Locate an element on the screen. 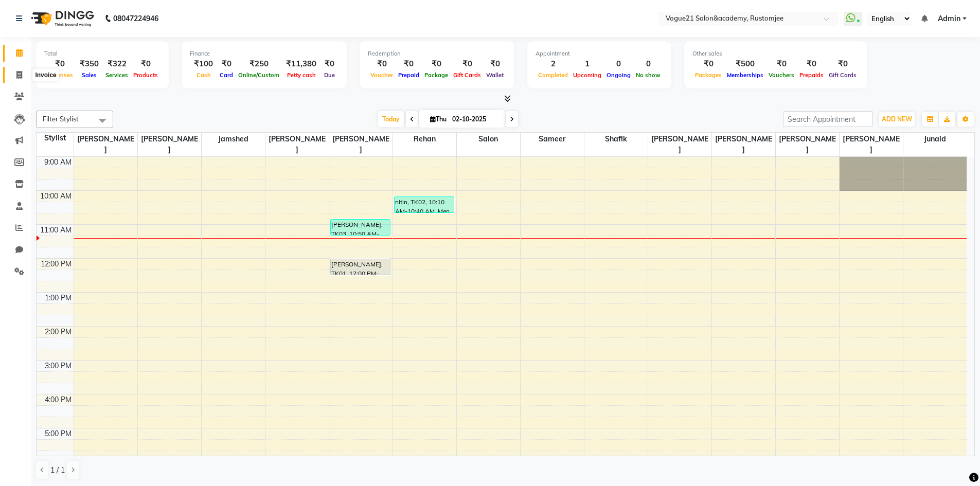 The width and height of the screenshot is (980, 486). span: Card is located at coordinates (226, 75).